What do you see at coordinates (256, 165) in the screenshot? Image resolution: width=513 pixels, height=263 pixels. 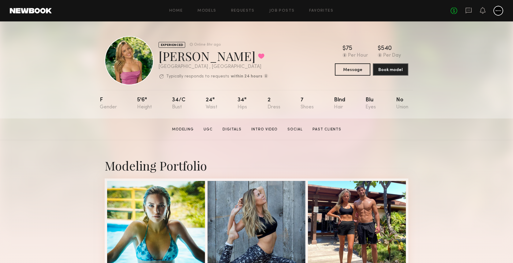 I see `div: Modeling Portfolio` at bounding box center [256, 165].